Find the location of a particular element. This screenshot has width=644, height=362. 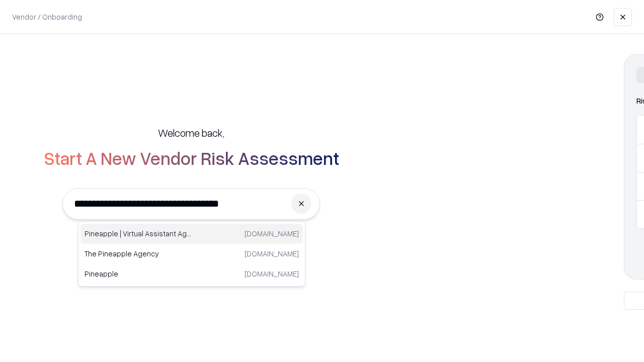

p: The Pineapple Agency is located at coordinates (138, 253).